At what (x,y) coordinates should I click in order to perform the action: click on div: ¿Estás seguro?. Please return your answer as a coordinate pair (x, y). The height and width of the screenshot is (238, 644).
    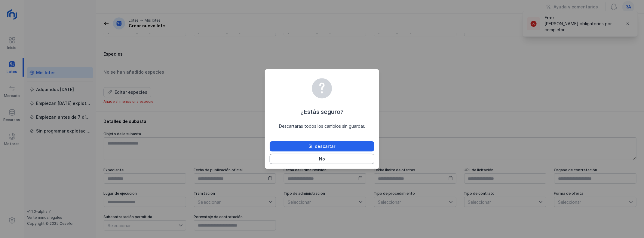
    Looking at the image, I should click on (322, 112).